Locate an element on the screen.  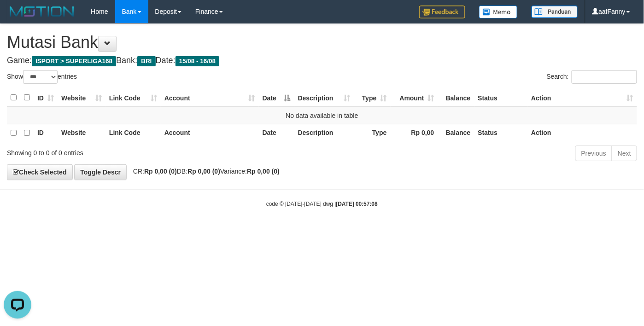
input: Search: is located at coordinates (604, 76).